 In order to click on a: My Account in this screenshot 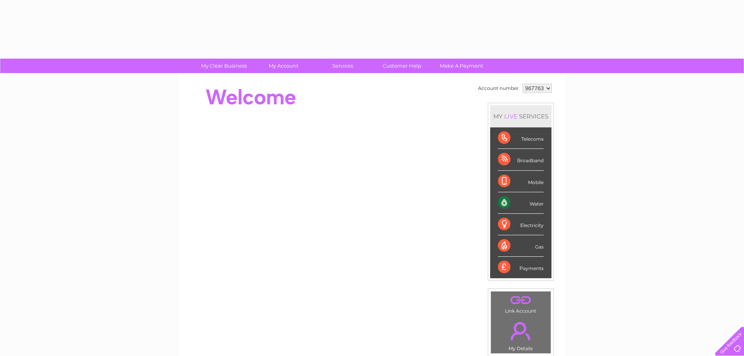, I will do `click(283, 66)`.